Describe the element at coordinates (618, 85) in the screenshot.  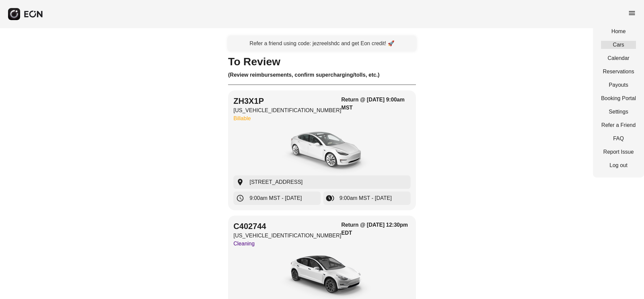
I see `a: Payouts` at that location.